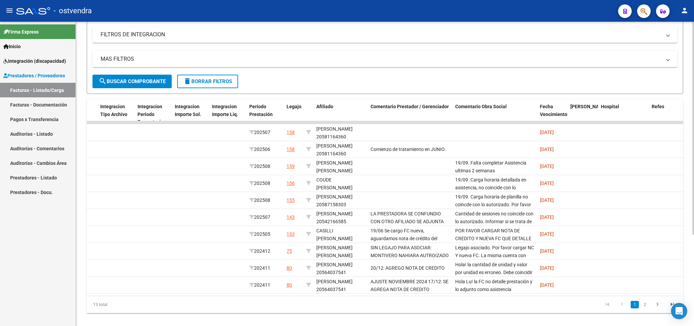 The height and width of the screenshot is (326, 694). I want to click on span: 19/06 Se cargo FC nueva, aguardamos nota de crédito del prestador., so click(404, 238).